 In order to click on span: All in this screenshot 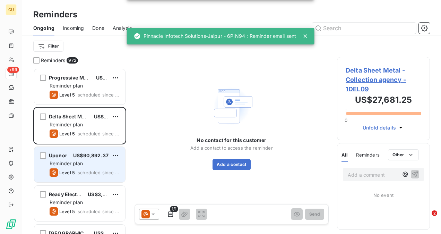, I will do `click(345, 155)`.